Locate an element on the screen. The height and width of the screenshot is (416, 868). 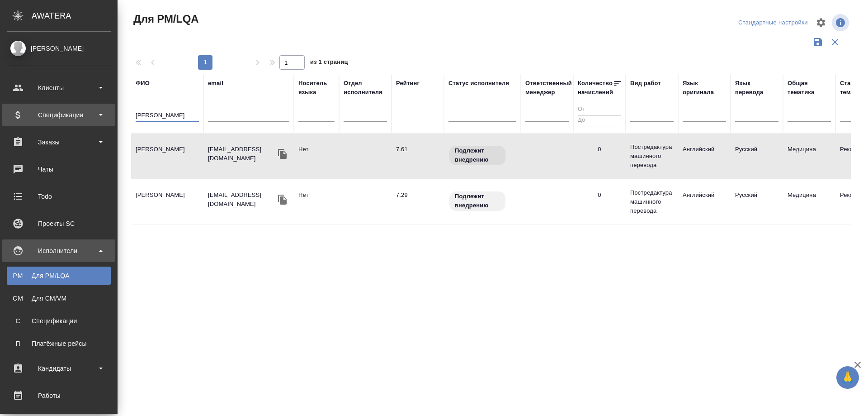
div: Носитель языка is located at coordinates (317, 88).